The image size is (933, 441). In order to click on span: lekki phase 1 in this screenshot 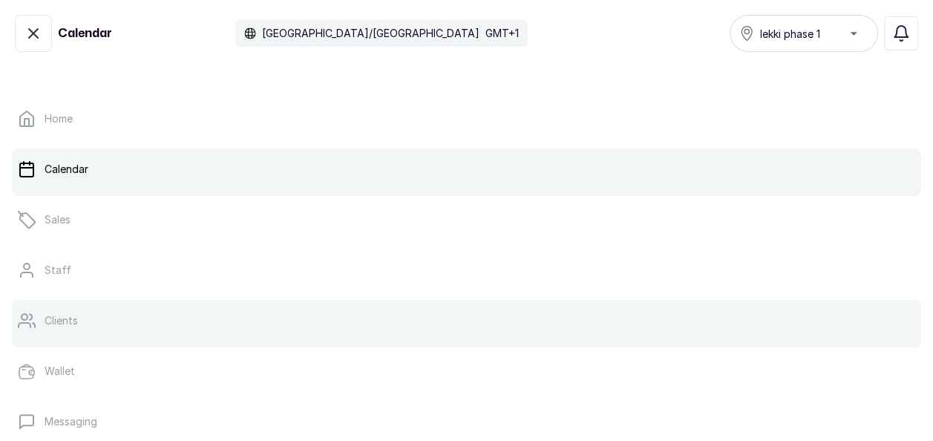, I will do `click(790, 33)`.